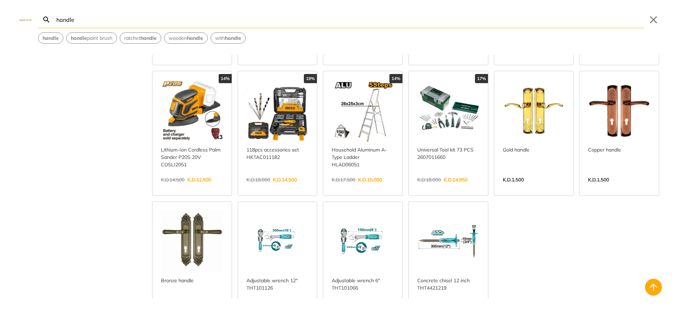  What do you see at coordinates (92, 38) in the screenshot?
I see `div: Suggestion: handle paint brush` at bounding box center [92, 38].